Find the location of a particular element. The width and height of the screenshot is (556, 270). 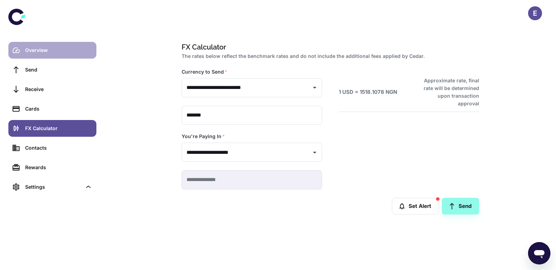

h6: 1 USD = 1518.1078 NGN is located at coordinates (368, 92).